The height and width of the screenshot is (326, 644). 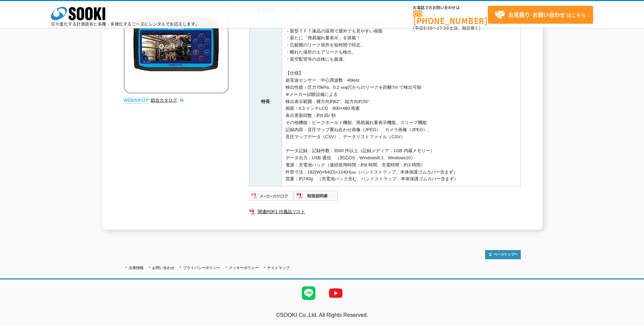 What do you see at coordinates (136, 268) in the screenshot?
I see `a: 企業情報` at bounding box center [136, 268].